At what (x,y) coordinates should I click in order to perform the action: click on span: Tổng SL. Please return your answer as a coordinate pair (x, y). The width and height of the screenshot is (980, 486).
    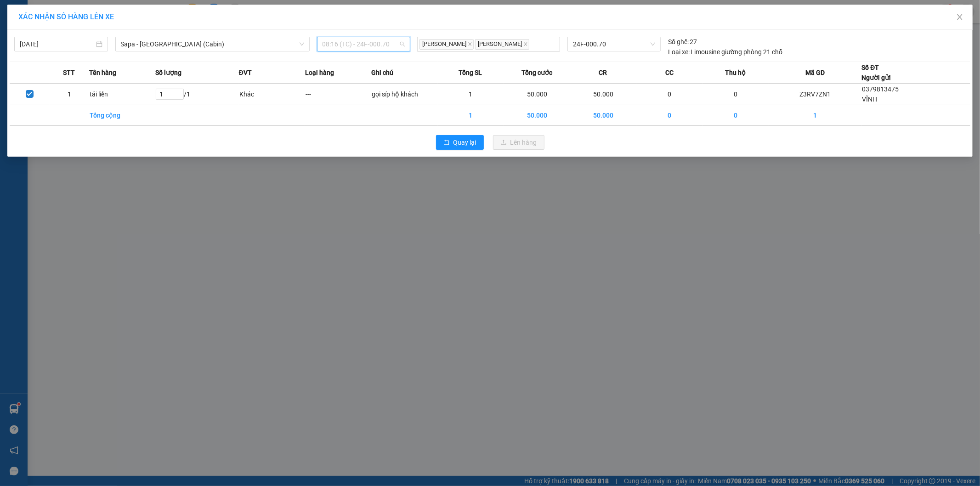
    Looking at the image, I should click on (471, 73).